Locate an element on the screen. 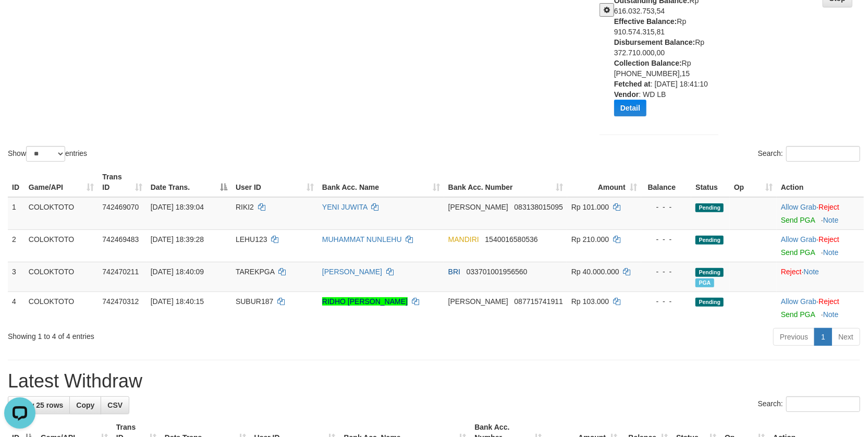 This screenshot has height=437, width=868. th: Action is located at coordinates (820, 182).